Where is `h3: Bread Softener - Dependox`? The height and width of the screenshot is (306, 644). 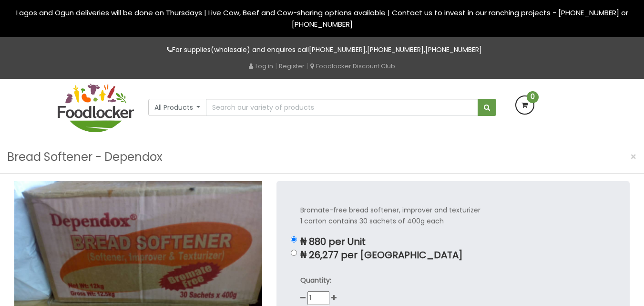 h3: Bread Softener - Dependox is located at coordinates (85, 157).